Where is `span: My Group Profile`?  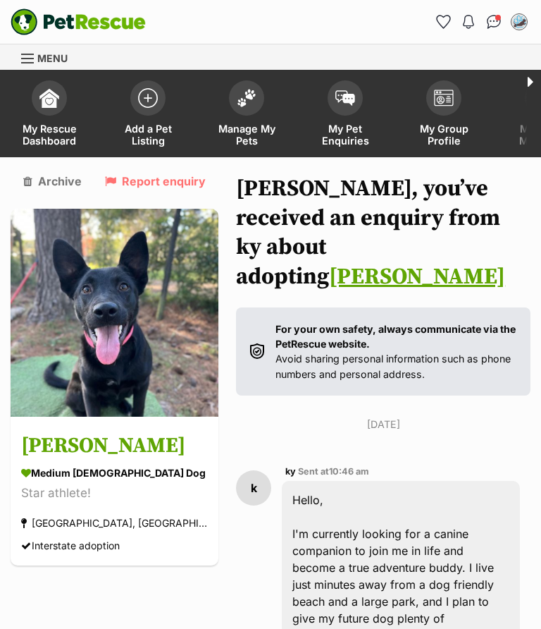 span: My Group Profile is located at coordinates (444, 135).